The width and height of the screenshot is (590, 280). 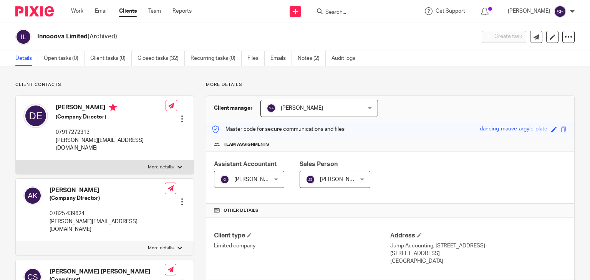 What do you see at coordinates (233, 108) in the screenshot?
I see `h3: Client manager` at bounding box center [233, 108].